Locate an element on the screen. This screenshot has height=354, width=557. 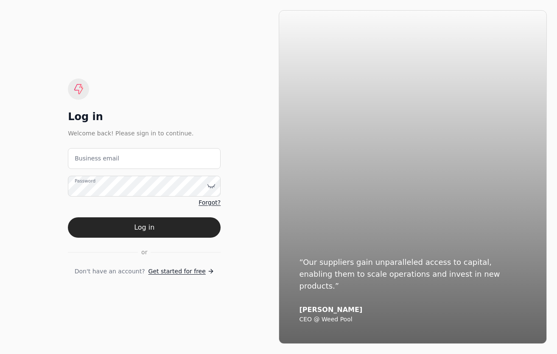
label: Business email is located at coordinates (97, 158).